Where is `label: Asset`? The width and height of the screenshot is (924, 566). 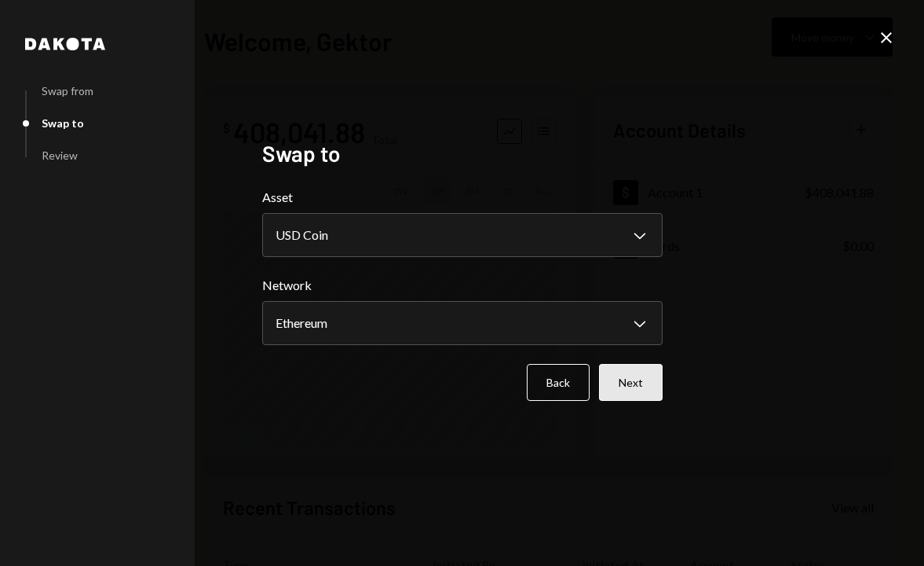 label: Asset is located at coordinates (463, 197).